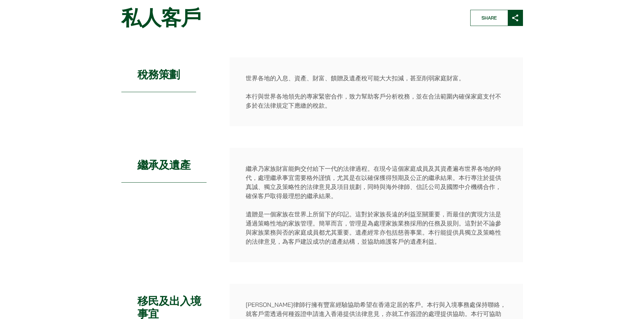 The image size is (644, 319). I want to click on p: 遺贈是一個家族在世界上所留下的印記。這對於家族長遠的利益至關重要，而最佳的實現方法是通過策略性地的家族管理。簡單而言，管理是為處理家族業務採用的任務及規則。這對於不論參與家族業務與否的家庭成員都..., so click(376, 228).